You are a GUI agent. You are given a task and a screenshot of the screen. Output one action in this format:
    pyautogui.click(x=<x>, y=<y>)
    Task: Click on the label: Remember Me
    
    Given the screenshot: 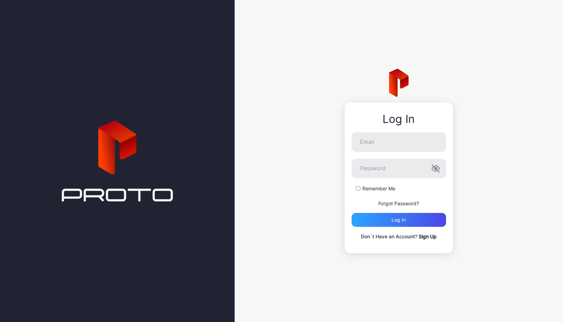 What is the action you would take?
    pyautogui.click(x=379, y=189)
    